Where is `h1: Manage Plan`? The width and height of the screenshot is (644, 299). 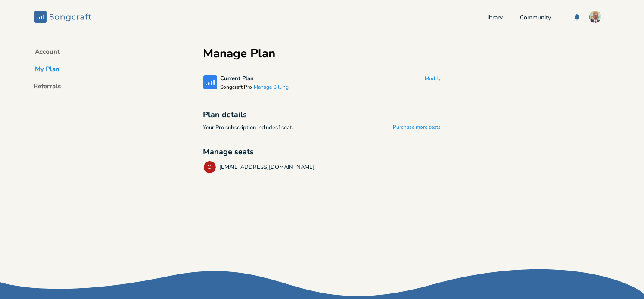 h1: Manage Plan is located at coordinates (239, 53).